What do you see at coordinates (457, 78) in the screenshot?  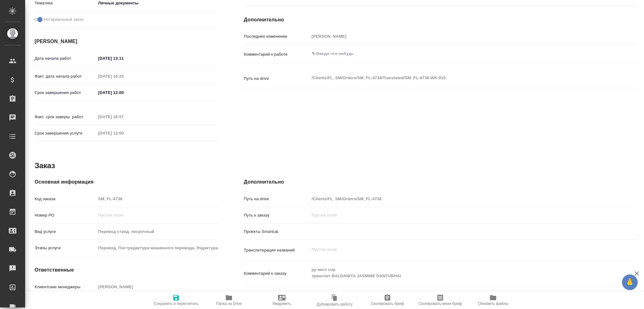 I see `textarea: /Clients/FL_SM/Orders/SM_FL-4738/Translated/SM_FL-4738-WK-015` at bounding box center [457, 78].